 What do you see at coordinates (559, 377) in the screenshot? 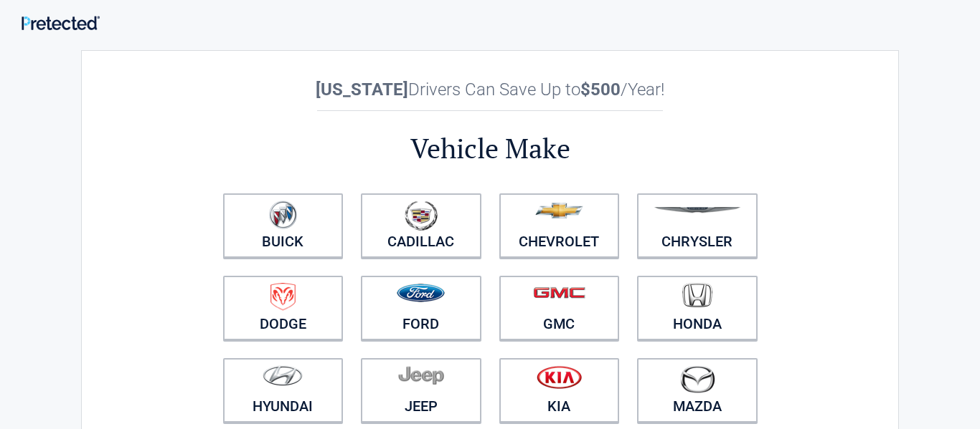
I see `img: kia` at bounding box center [559, 377].